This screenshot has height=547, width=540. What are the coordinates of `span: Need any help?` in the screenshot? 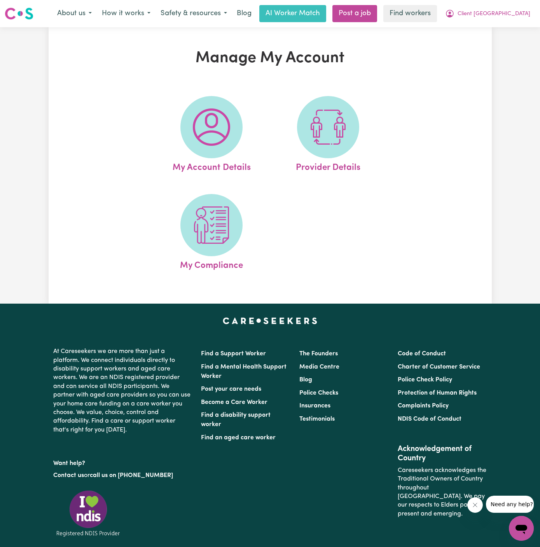 It's located at (26, 9).